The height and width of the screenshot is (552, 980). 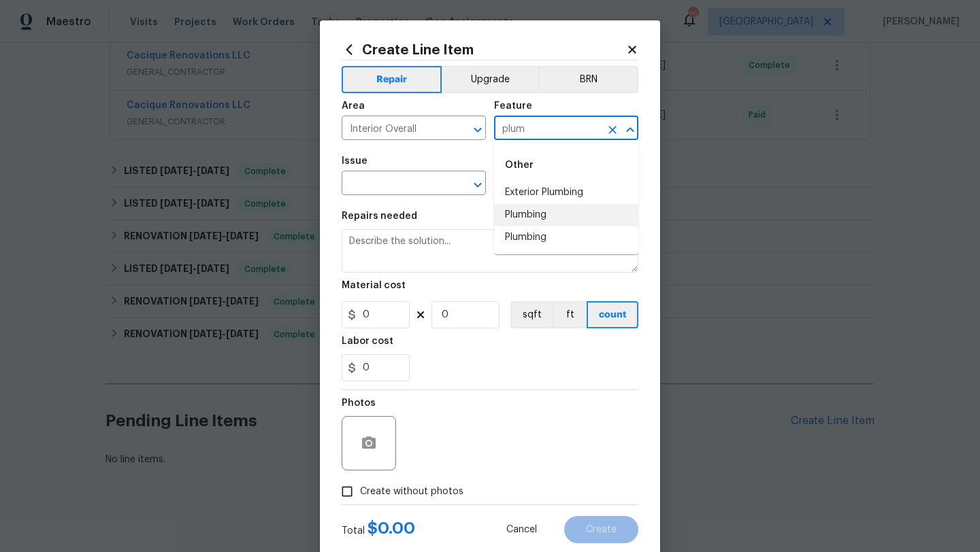 What do you see at coordinates (355, 161) in the screenshot?
I see `h5: Issue` at bounding box center [355, 161].